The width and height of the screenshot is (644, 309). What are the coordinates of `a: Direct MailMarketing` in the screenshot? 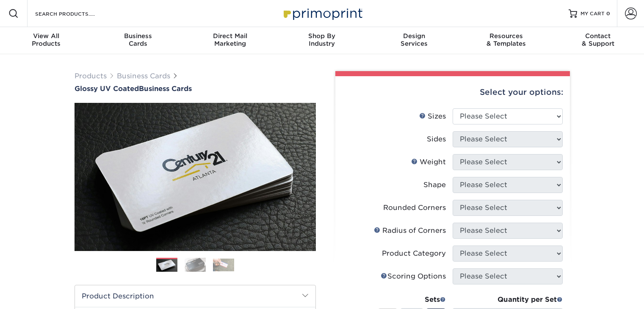 It's located at (230, 41).